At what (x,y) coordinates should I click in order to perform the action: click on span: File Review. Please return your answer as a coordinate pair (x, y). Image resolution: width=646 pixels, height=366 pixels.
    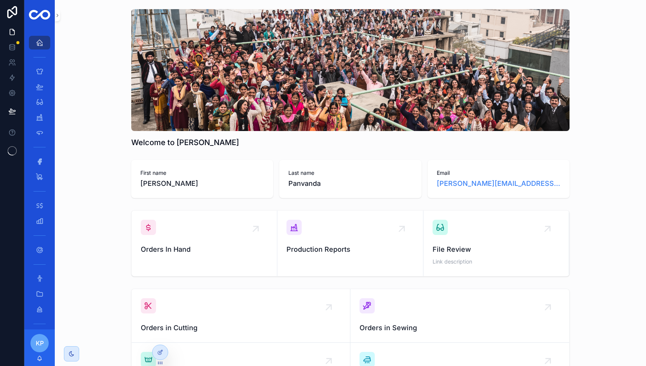
    Looking at the image, I should click on (496, 249).